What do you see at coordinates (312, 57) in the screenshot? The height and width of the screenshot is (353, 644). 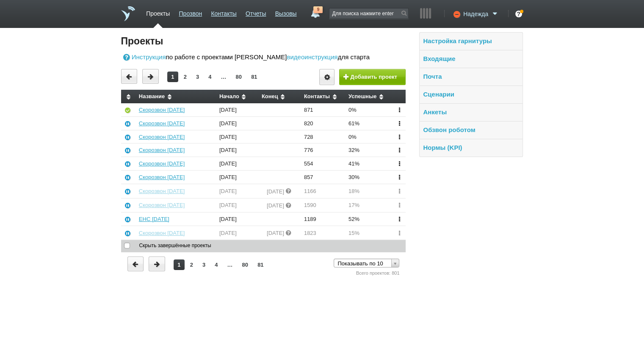 I see `a: видеоинструкция` at bounding box center [312, 57].